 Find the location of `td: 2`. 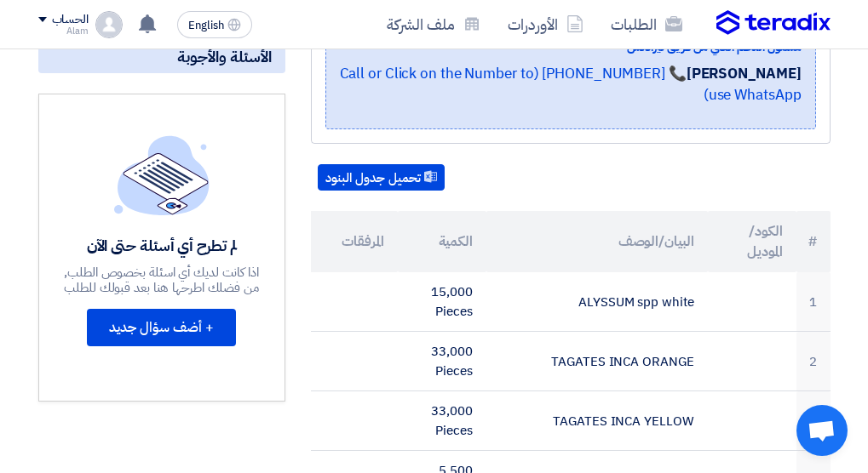

td: 2 is located at coordinates (813, 362).